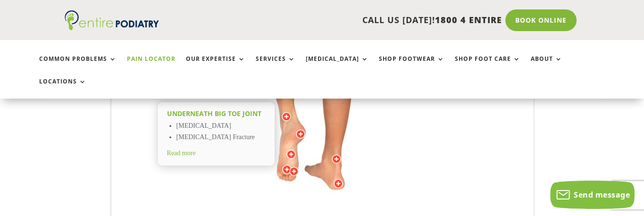 Image resolution: width=644 pixels, height=216 pixels. What do you see at coordinates (151, 66) in the screenshot?
I see `a: Pain Locator` at bounding box center [151, 66].